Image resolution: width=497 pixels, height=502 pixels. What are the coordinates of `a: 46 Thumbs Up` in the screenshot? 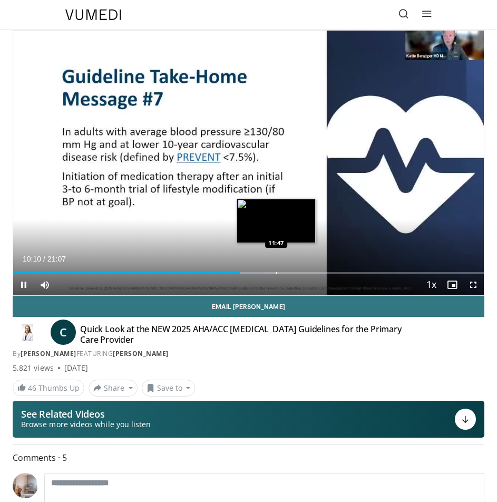 It's located at (48, 387).